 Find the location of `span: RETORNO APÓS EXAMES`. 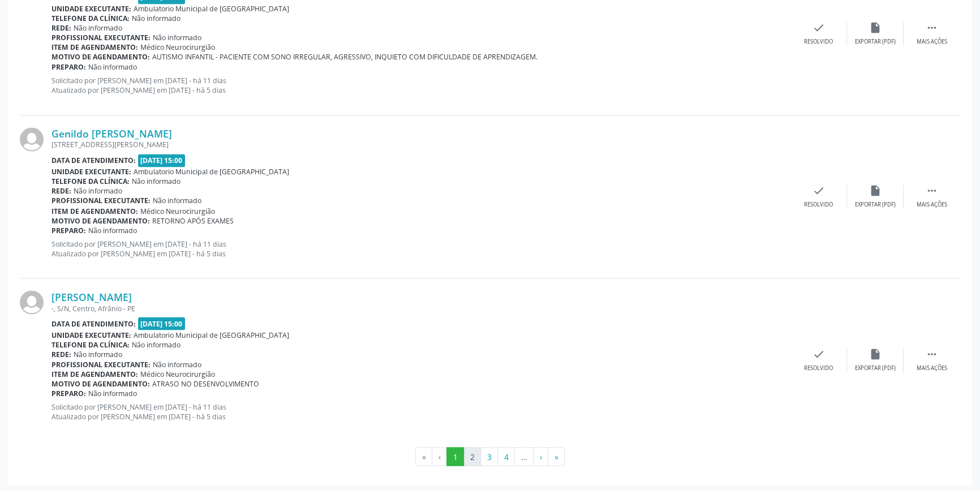

span: RETORNO APÓS EXAMES is located at coordinates (193, 220).